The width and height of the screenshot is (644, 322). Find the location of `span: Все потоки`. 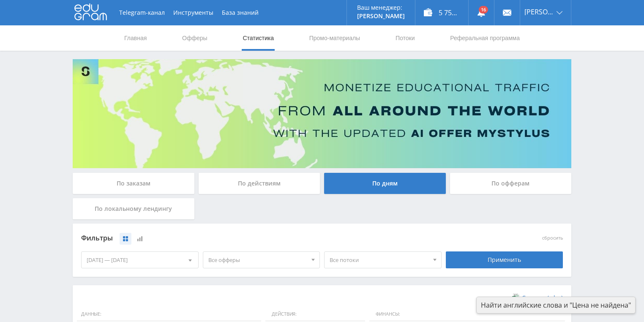

span: Все потоки is located at coordinates (379, 260).